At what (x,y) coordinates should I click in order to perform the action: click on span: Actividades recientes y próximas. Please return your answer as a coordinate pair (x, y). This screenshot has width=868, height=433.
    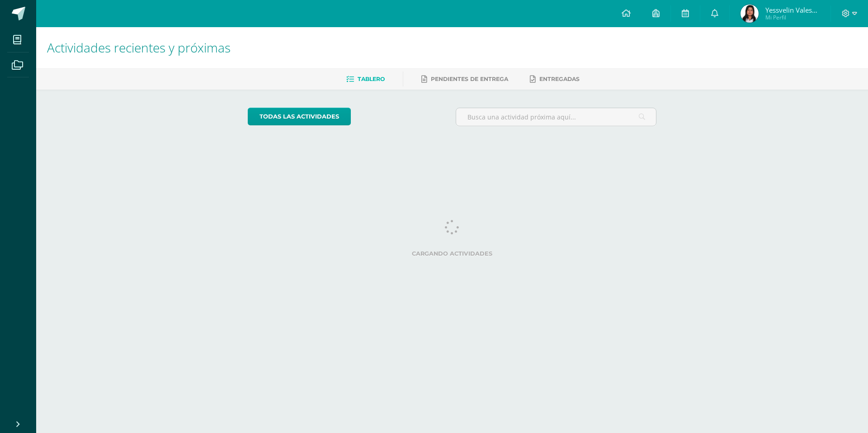
    Looking at the image, I should click on (139, 47).